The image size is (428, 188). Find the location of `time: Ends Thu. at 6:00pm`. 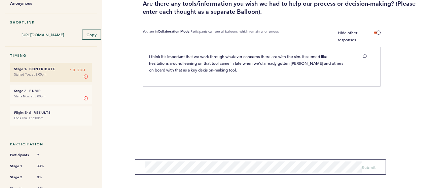

time: Ends Thu. at 6:00pm is located at coordinates (29, 118).